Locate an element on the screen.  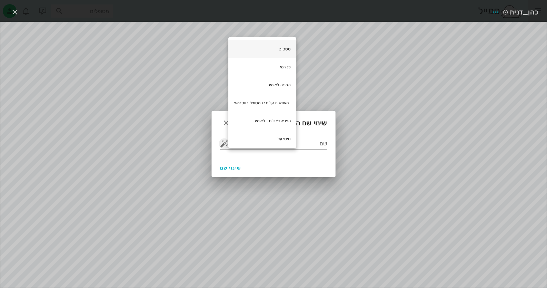
div: סיטי עליון is located at coordinates (262, 139).